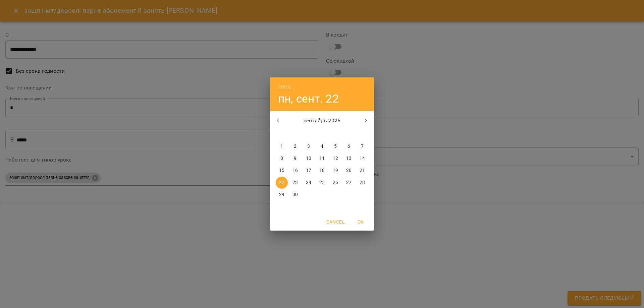 The width and height of the screenshot is (644, 308). What do you see at coordinates (282, 147) in the screenshot?
I see `p: 1` at bounding box center [282, 147].